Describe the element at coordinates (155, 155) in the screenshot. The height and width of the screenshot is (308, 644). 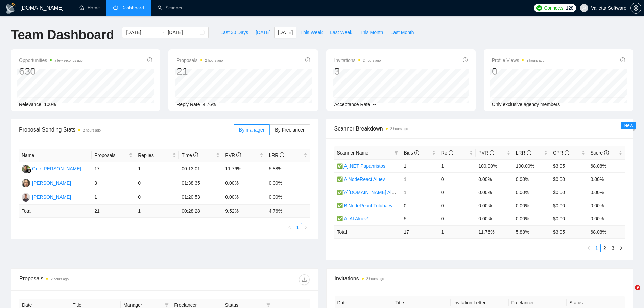
I see `span: Replies` at that location.